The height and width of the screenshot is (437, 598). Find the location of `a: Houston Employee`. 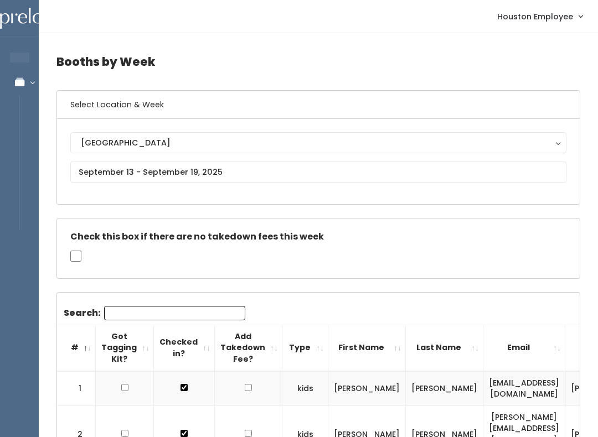

a: Houston Employee is located at coordinates (540, 16).